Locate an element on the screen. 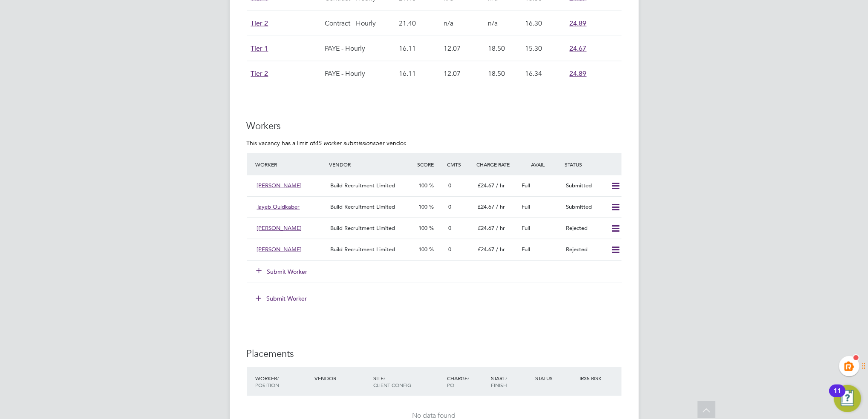 This screenshot has height=419, width=868. div: IR35 Risk is located at coordinates (592, 378).